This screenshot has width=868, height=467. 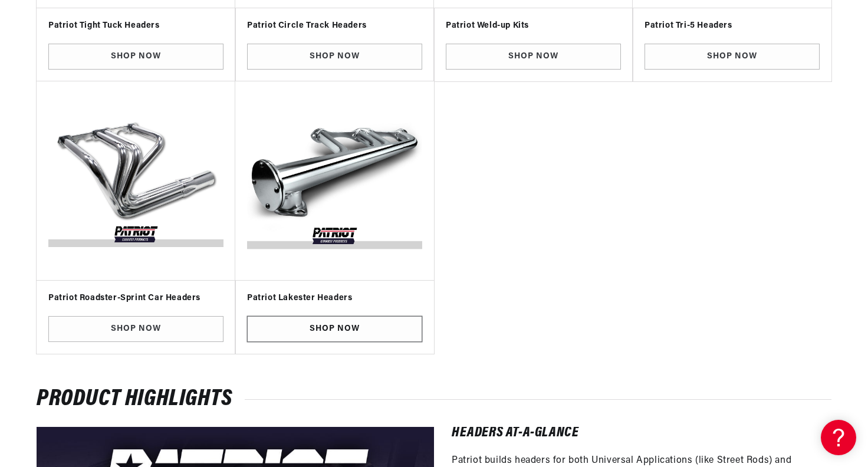 What do you see at coordinates (434, 400) in the screenshot?
I see `h2: Product Highlights` at bounding box center [434, 400].